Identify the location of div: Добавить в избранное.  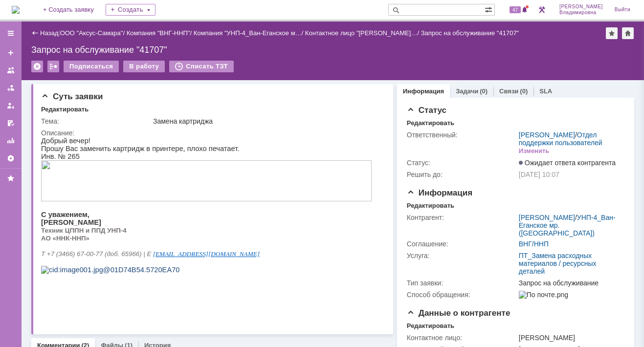
(612, 33).